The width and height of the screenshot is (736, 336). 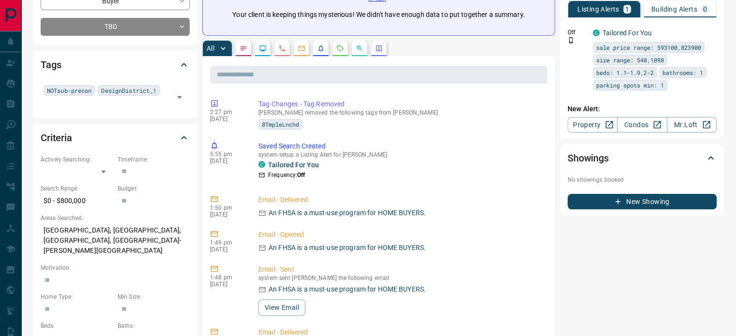 I want to click on h2: Showings, so click(x=588, y=158).